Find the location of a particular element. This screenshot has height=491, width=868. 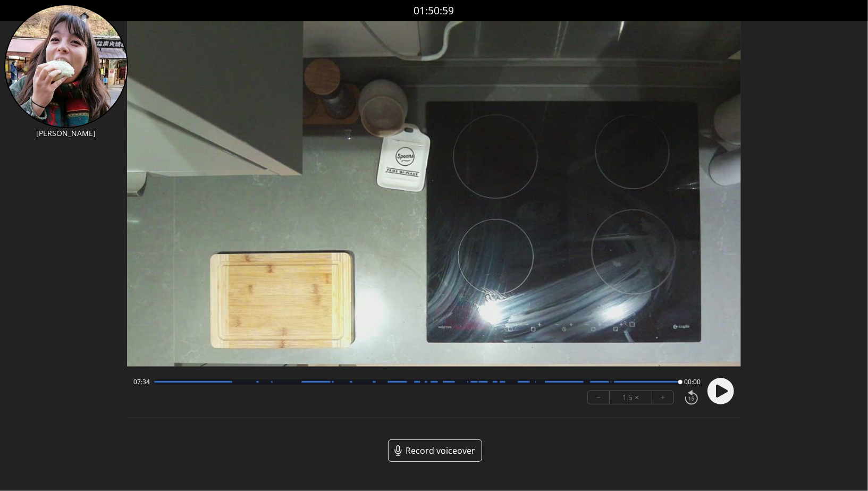

span: Record voiceover is located at coordinates (440, 450).